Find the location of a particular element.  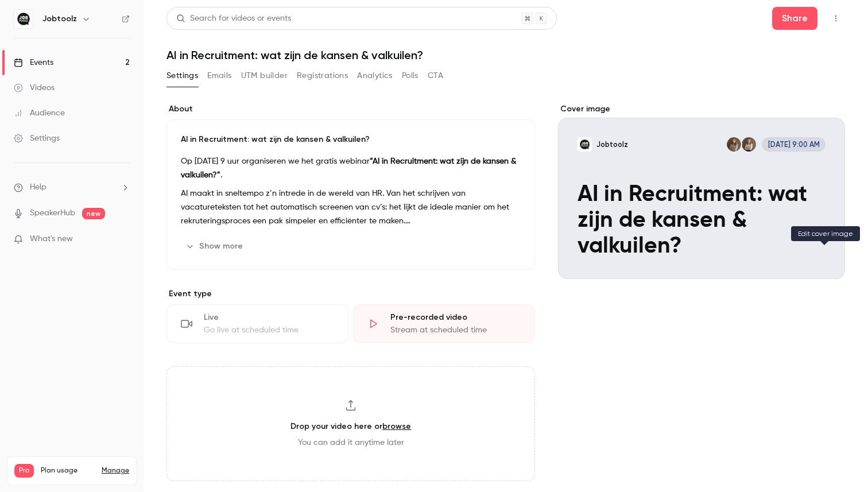

div: Events is located at coordinates (33, 63).